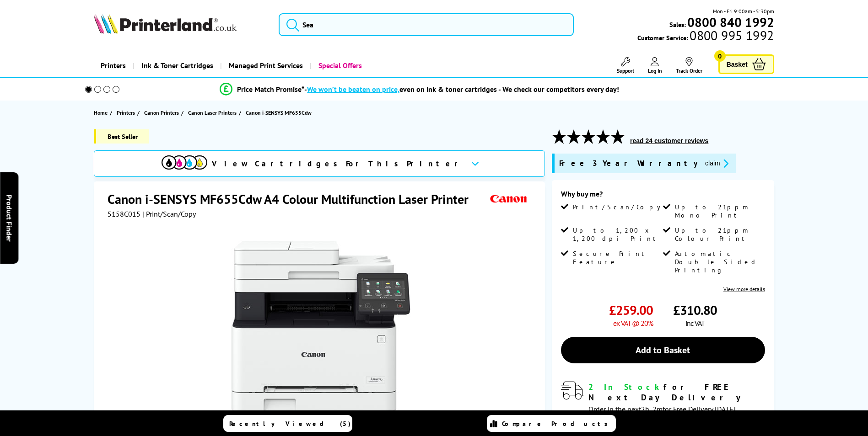 The image size is (868, 436). I want to click on span: Print/Scan/Copy, so click(620, 207).